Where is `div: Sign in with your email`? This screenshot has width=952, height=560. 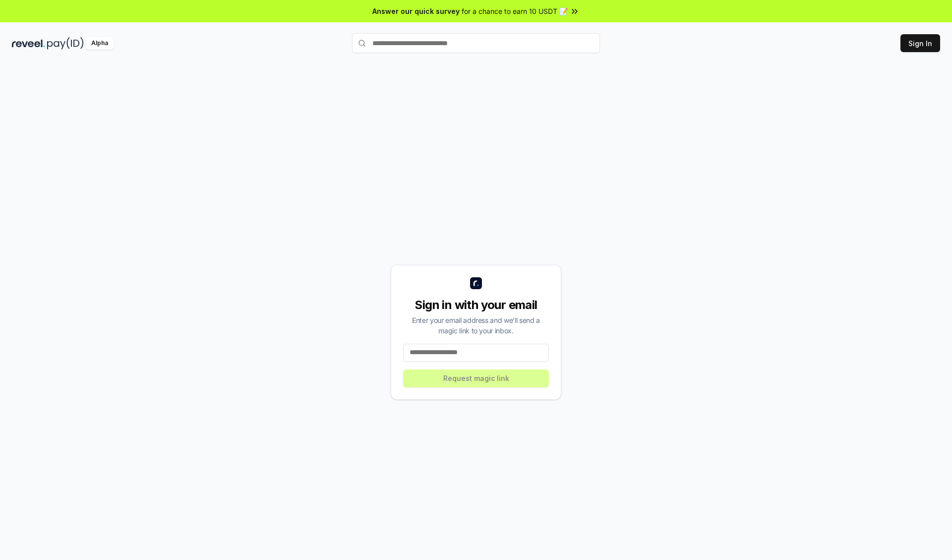 div: Sign in with your email is located at coordinates (476, 305).